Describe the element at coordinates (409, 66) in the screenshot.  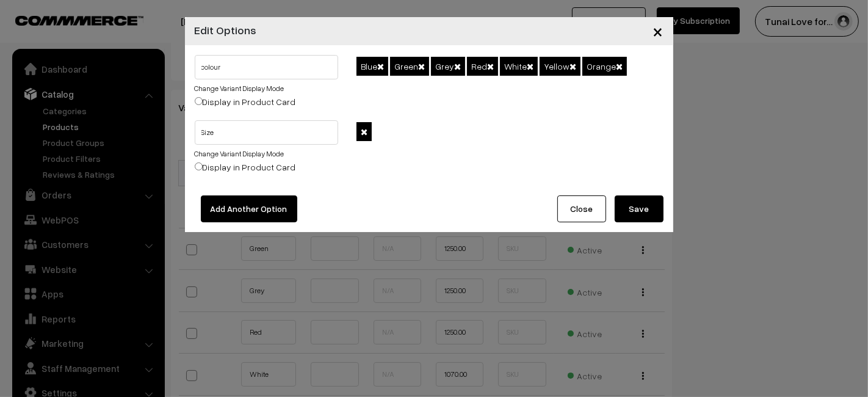
I see `span: Green` at that location.